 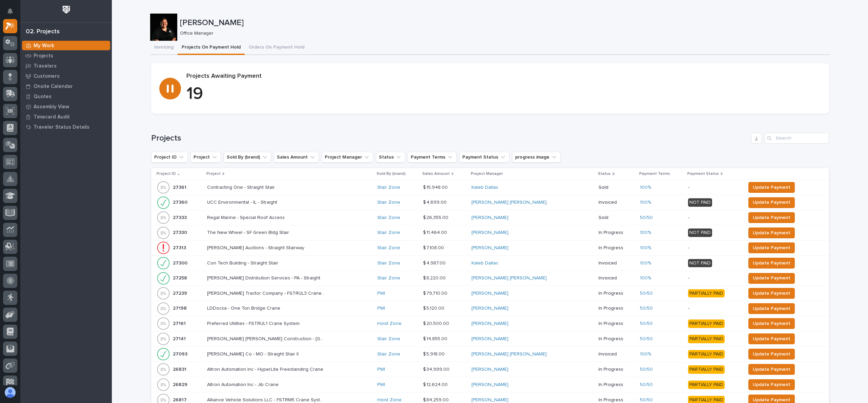 What do you see at coordinates (164, 48) in the screenshot?
I see `button: Invoicing` at bounding box center [164, 48].